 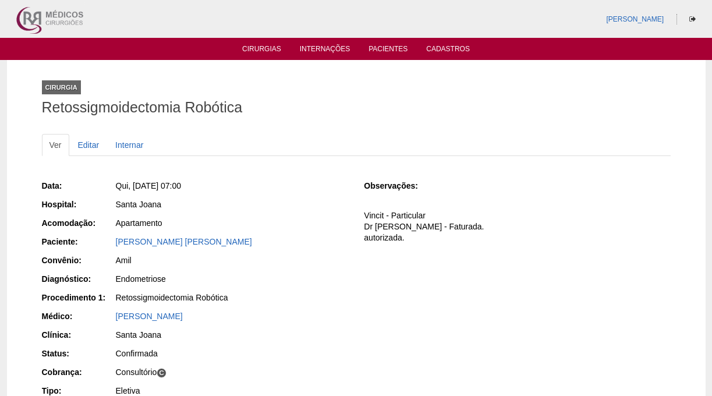 I want to click on div: Amil, so click(x=232, y=260).